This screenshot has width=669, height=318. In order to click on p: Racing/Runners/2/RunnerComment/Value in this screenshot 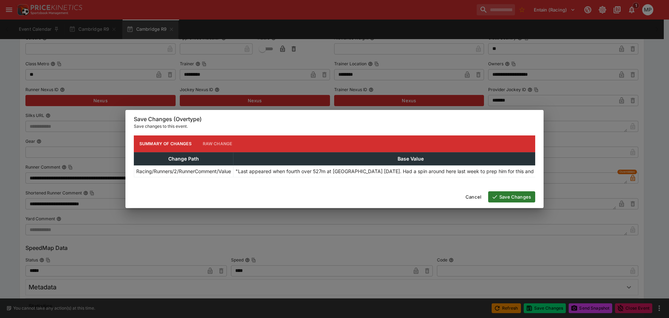, I will do `click(184, 171)`.